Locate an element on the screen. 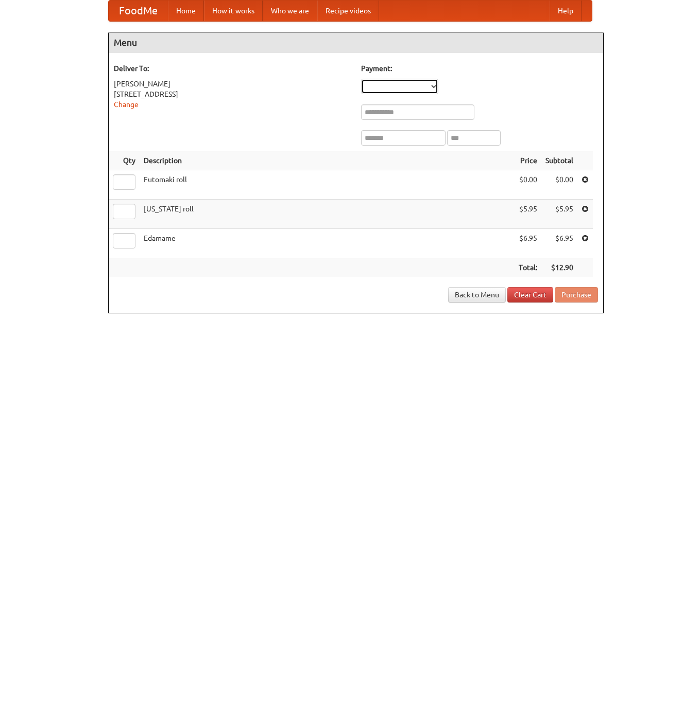  th: $12.90 is located at coordinates (559, 267).